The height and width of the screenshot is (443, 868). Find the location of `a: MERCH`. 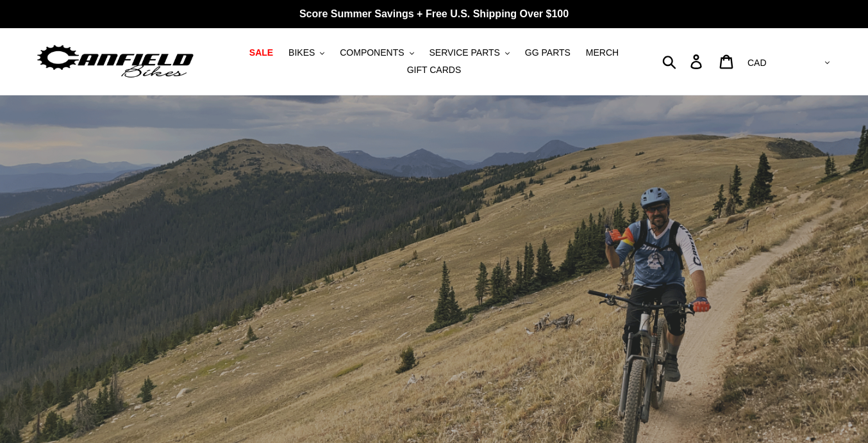

a: MERCH is located at coordinates (601, 53).